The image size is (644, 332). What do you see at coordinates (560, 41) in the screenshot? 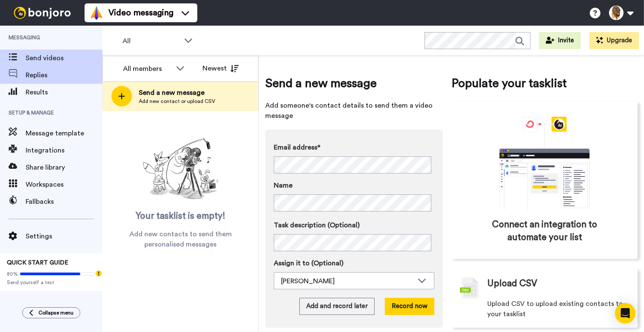
I see `button: Invite` at bounding box center [560, 41].